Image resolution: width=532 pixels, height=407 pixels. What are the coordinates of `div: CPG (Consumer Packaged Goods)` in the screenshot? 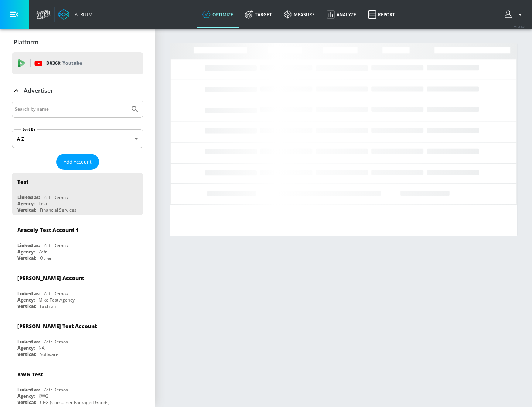 It's located at (75, 402).